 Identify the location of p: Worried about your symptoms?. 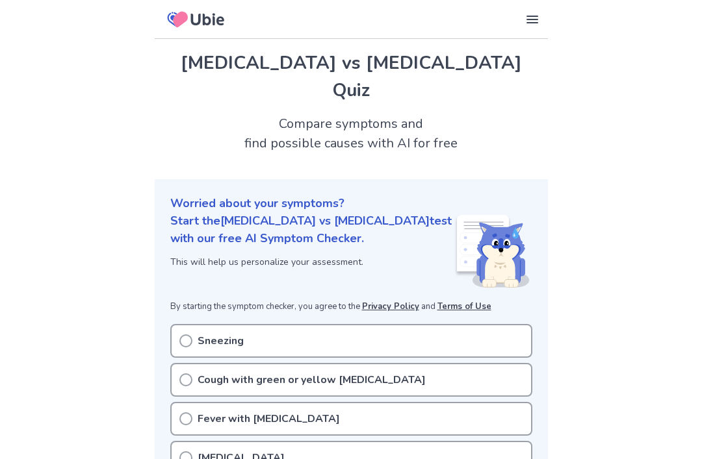
(351, 203).